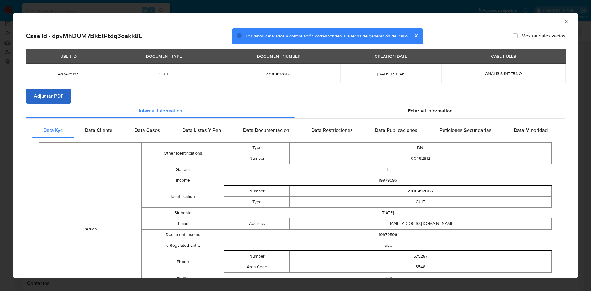 The height and width of the screenshot is (291, 591). What do you see at coordinates (183, 213) in the screenshot?
I see `td: Birthdate` at bounding box center [183, 213].